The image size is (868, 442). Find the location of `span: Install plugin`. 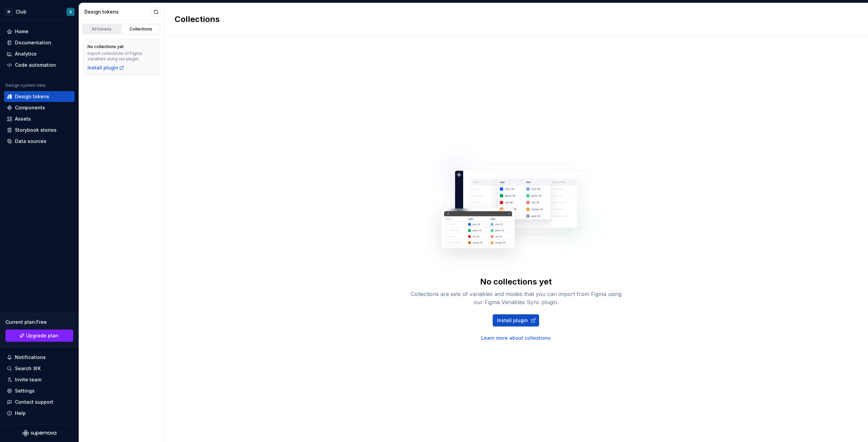

span: Install plugin is located at coordinates (512, 321).